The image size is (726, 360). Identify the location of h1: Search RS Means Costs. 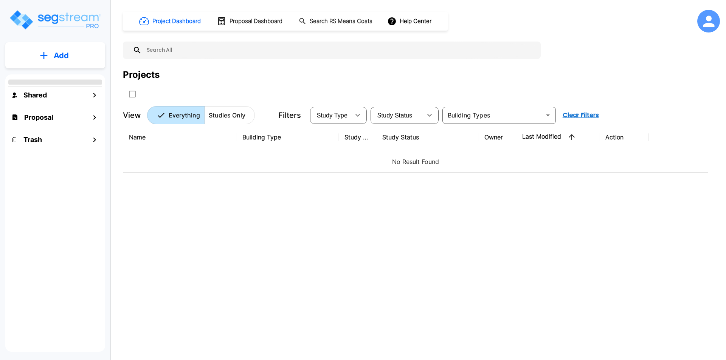
(341, 21).